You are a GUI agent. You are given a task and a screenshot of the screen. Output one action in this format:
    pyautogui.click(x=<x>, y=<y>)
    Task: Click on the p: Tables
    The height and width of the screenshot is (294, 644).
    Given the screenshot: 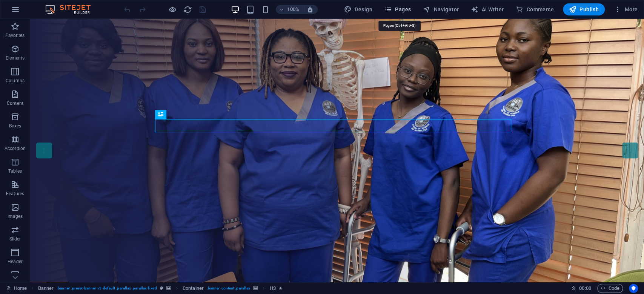 What is the action you would take?
    pyautogui.click(x=15, y=171)
    